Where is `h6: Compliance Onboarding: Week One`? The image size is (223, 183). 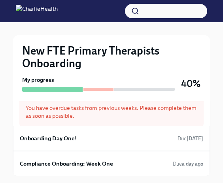 h6: Compliance Onboarding: Week One is located at coordinates (66, 163).